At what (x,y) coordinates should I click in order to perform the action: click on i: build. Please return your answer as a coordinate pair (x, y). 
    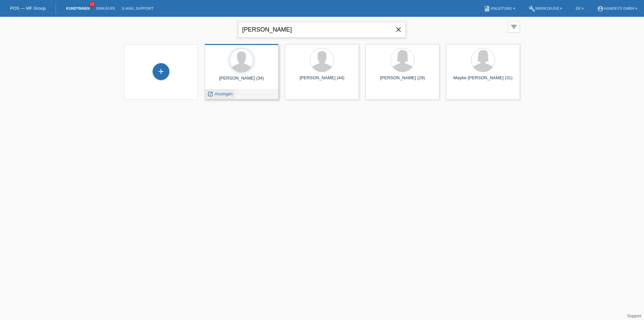
    Looking at the image, I should click on (532, 8).